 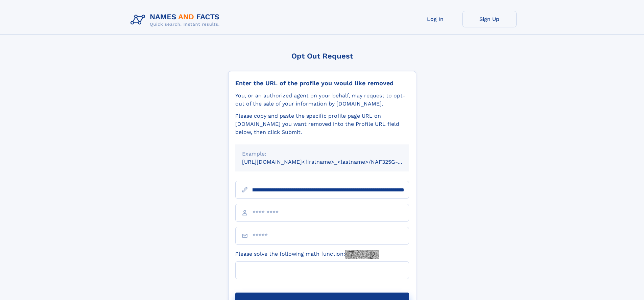 I want to click on img: Logo Names and Facts, so click(x=176, y=20).